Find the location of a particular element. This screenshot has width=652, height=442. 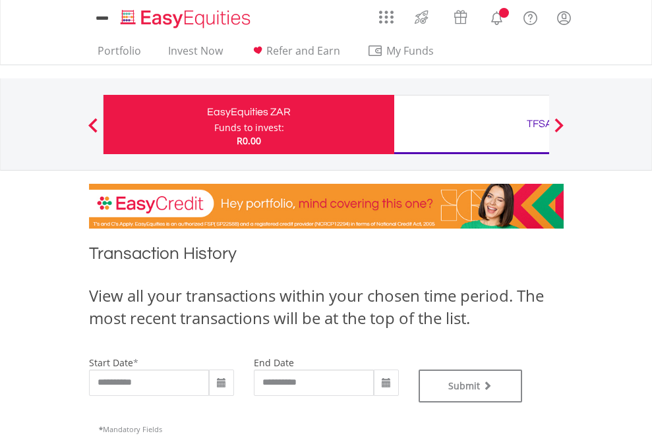

div: Funds to invest: is located at coordinates (249, 128).